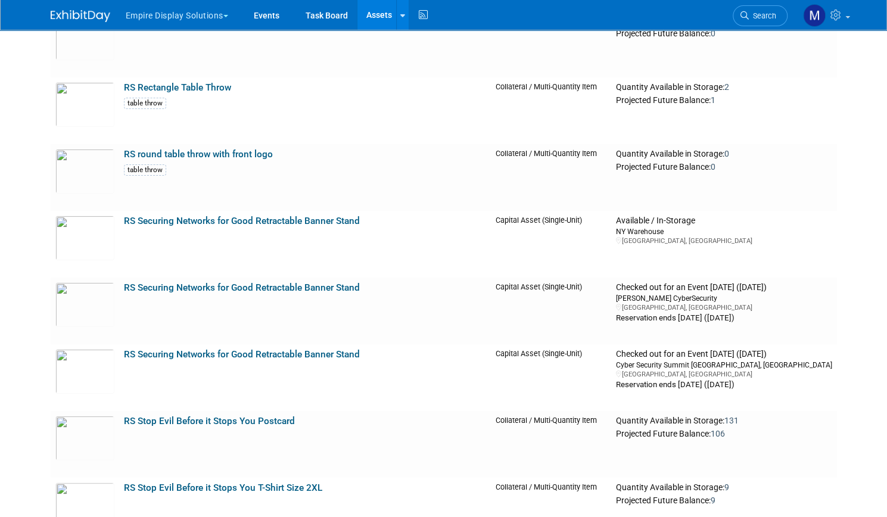 This screenshot has width=887, height=517. Describe the element at coordinates (178, 88) in the screenshot. I see `a: RS Rectangle Table Throw` at that location.